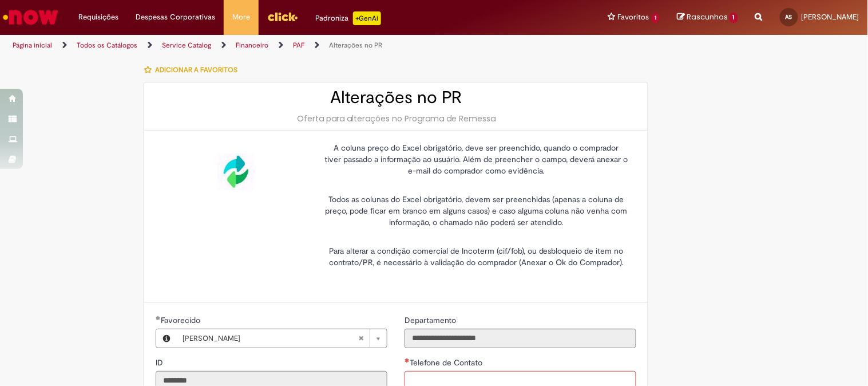 Image resolution: width=868 pixels, height=386 pixels. Describe the element at coordinates (99, 17) in the screenshot. I see `span: Requisições` at that location.